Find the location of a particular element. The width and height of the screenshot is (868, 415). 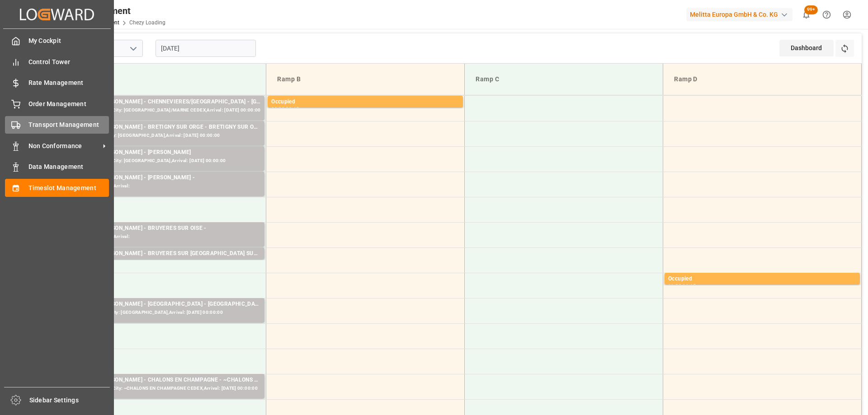

span: 99+ is located at coordinates (812, 10).